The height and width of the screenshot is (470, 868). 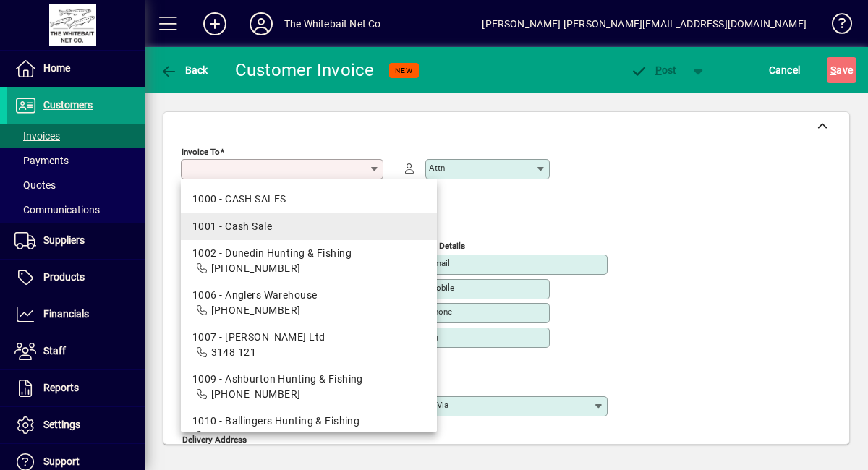 What do you see at coordinates (309, 379) in the screenshot?
I see `div: 1009 - Ashburton Hunting & Fishing` at bounding box center [309, 379].